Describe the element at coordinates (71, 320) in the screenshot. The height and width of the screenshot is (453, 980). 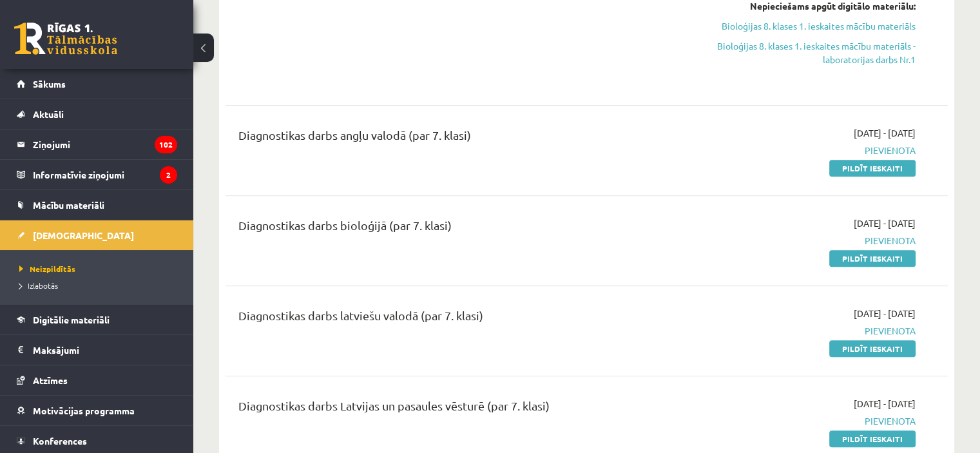
I see `span: Digitālie materiāli` at that location.